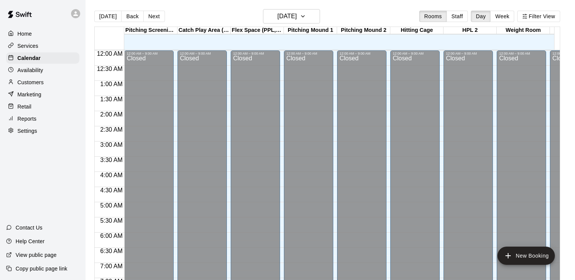  Describe the element at coordinates (24, 107) in the screenshot. I see `p: Retail` at that location.